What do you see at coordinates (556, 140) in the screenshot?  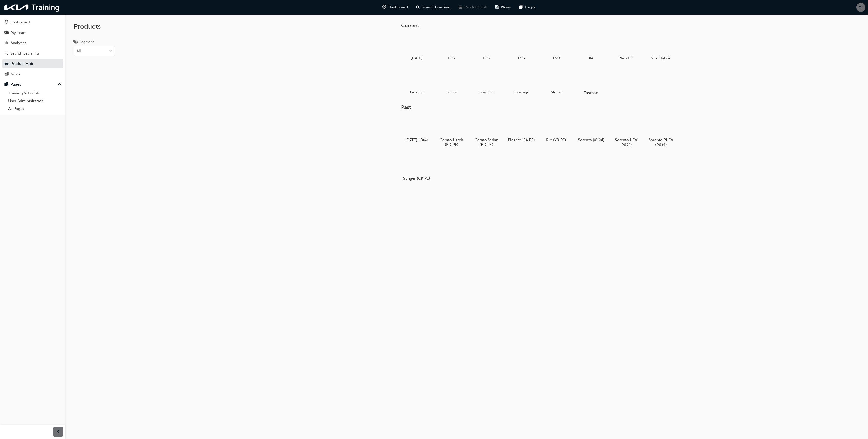 I see `h5: Rio (YB PE)` at bounding box center [556, 140].